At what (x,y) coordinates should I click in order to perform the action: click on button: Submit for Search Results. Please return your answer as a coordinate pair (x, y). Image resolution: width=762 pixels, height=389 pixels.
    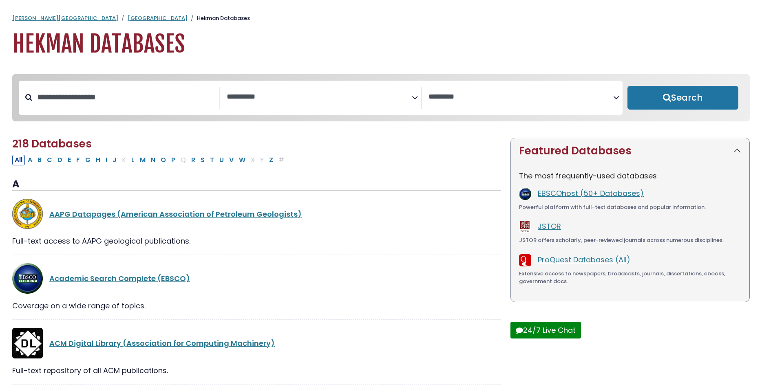
    Looking at the image, I should click on (683, 98).